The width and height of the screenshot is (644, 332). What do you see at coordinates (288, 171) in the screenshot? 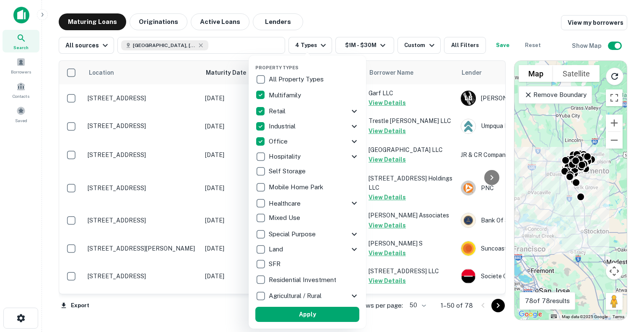
I see `p: Self Storage` at bounding box center [288, 171].